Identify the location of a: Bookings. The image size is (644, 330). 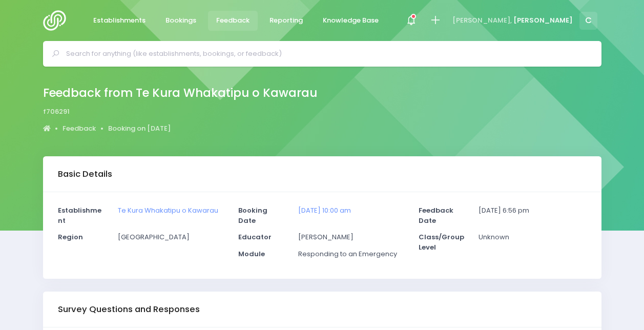
(181, 20).